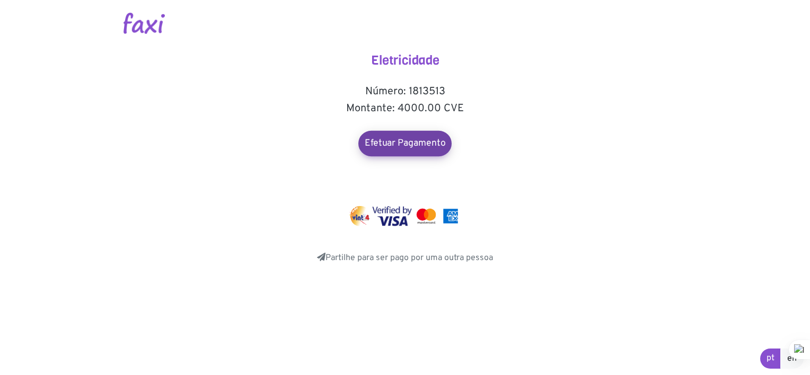  What do you see at coordinates (392, 216) in the screenshot?
I see `img: visa` at bounding box center [392, 216].